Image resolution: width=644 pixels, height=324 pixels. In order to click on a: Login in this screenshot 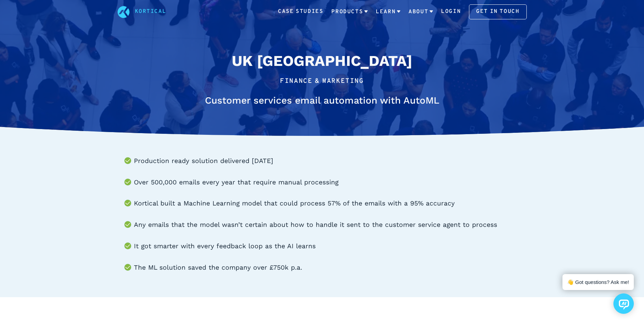, I will do `click(451, 12)`.